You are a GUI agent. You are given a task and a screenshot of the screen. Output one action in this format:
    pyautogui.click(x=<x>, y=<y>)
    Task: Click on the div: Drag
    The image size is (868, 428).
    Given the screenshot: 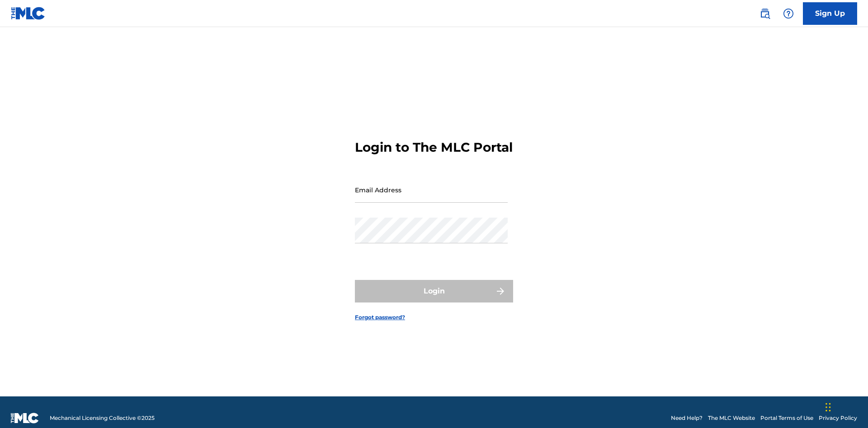 What is the action you would take?
    pyautogui.click(x=828, y=407)
    